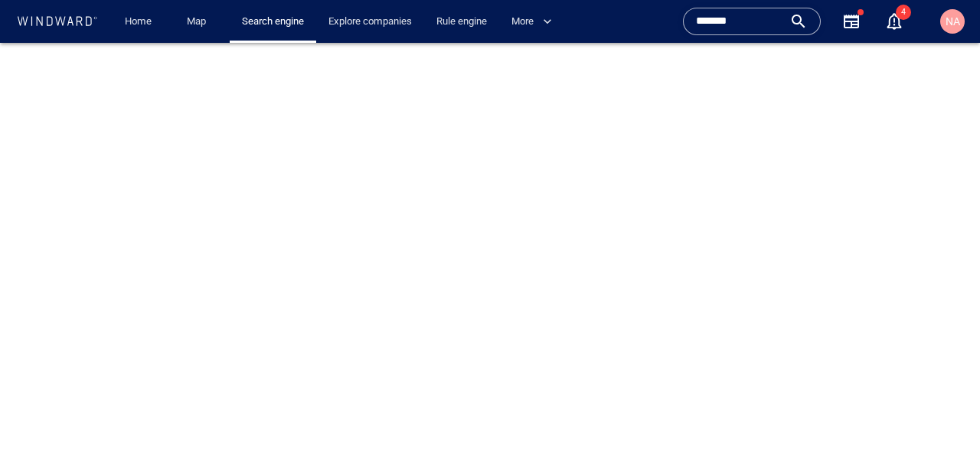 Image resolution: width=980 pixels, height=453 pixels. Describe the element at coordinates (952, 21) in the screenshot. I see `span: NA` at that location.